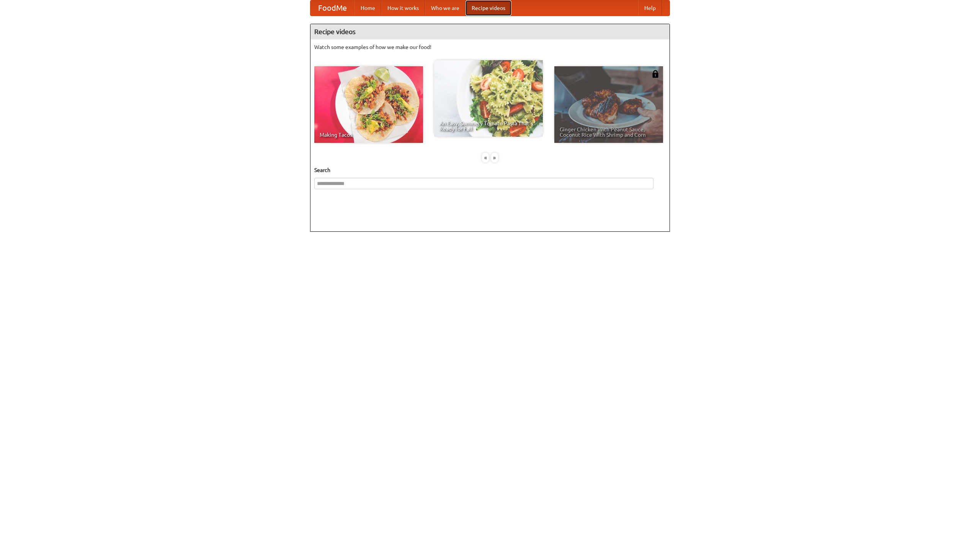 Image resolution: width=980 pixels, height=542 pixels. I want to click on a: How it works, so click(403, 8).